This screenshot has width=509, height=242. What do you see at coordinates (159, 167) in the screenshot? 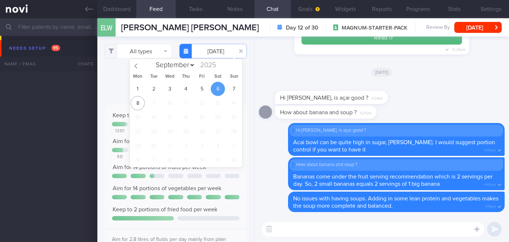
I see `span: Aim for 14 portions of fruits per week` at bounding box center [159, 167].